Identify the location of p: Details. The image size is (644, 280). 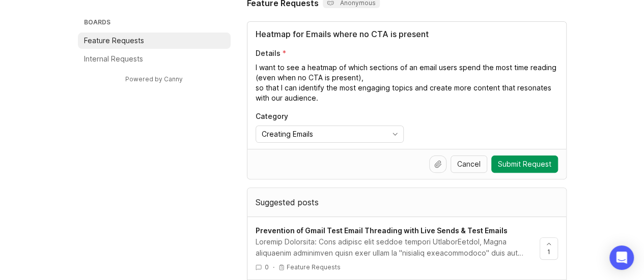
(268, 54).